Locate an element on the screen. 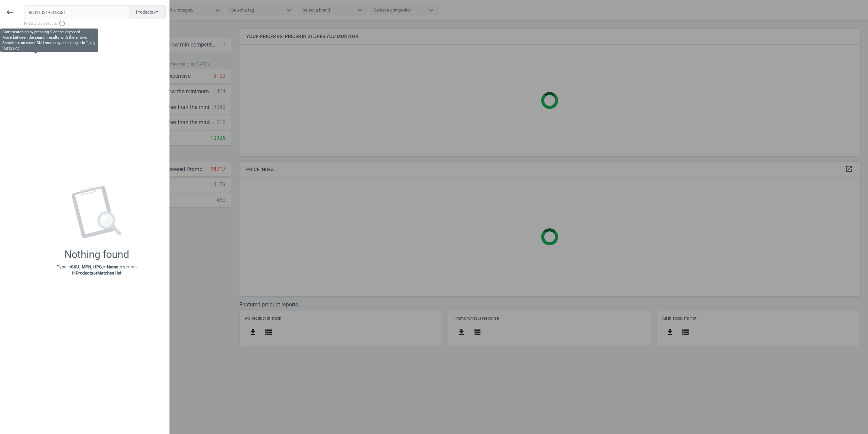 The image size is (868, 434). strong: SKU, MPN, UPC, is located at coordinates (87, 267).